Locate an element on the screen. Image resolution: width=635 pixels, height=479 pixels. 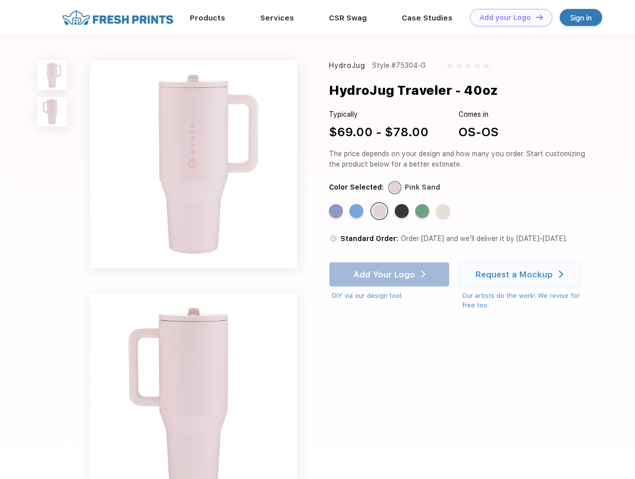
img: func=resize&h=640 is located at coordinates (193, 164).